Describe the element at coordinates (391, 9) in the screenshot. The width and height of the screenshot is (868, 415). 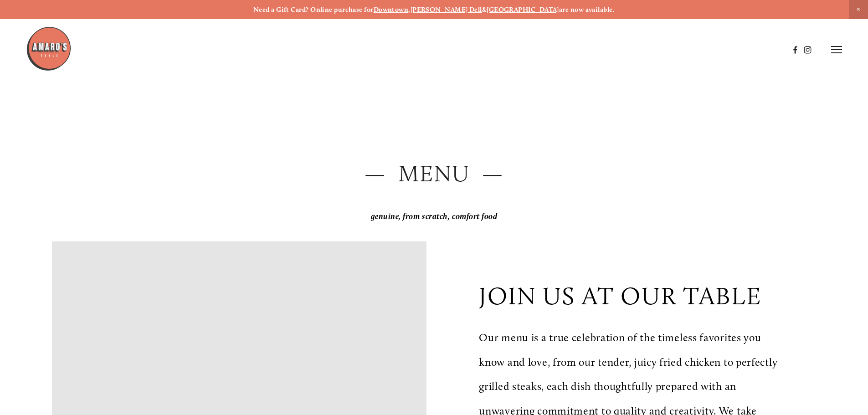
I see `strong: Downtown` at that location.